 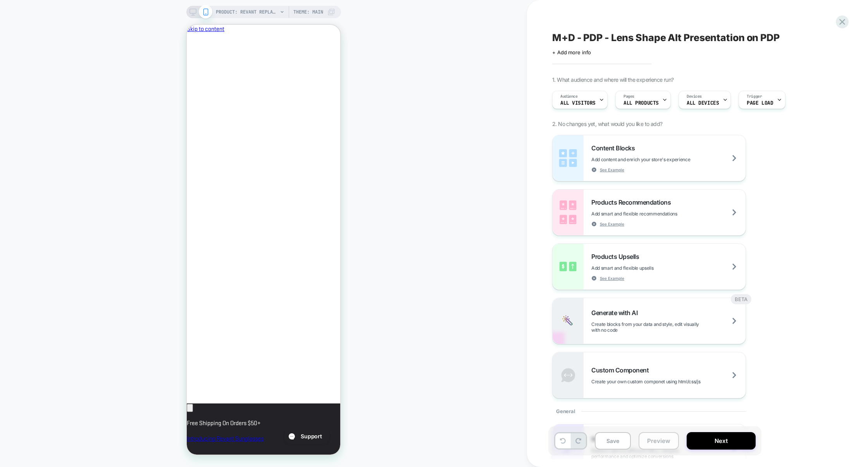 What do you see at coordinates (654, 214) in the screenshot?
I see `span: Add smart and flexible recommendations` at bounding box center [654, 214].